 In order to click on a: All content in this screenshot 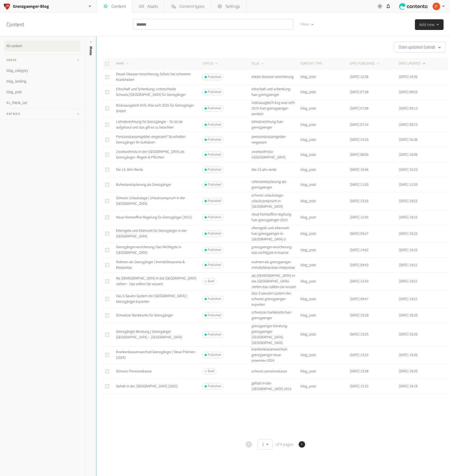, I will do `click(42, 46)`.